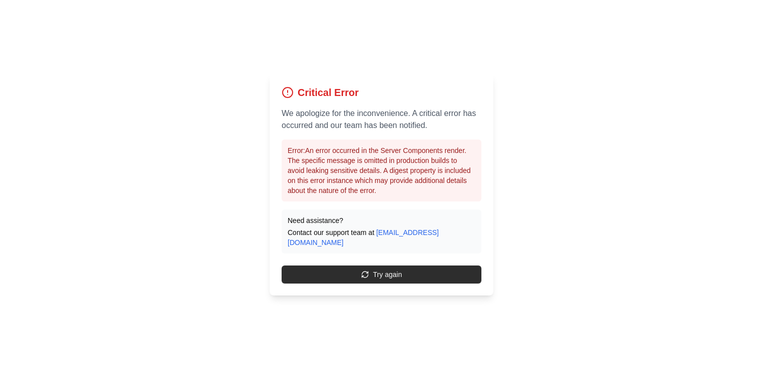 Image resolution: width=763 pixels, height=369 pixels. I want to click on h1: Critical Error, so click(328, 92).